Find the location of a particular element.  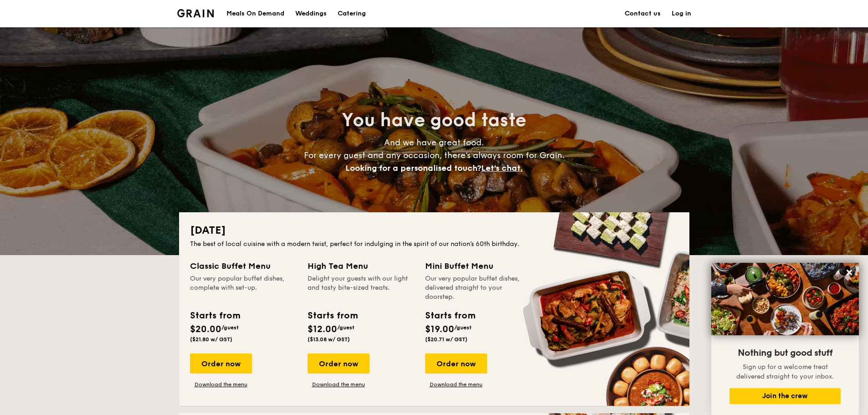

span: $12.00 is located at coordinates (322, 329).